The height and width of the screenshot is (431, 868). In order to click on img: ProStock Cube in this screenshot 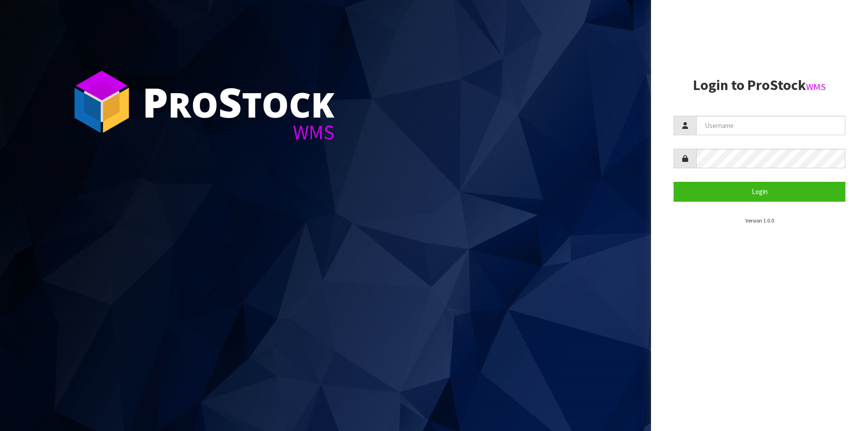, I will do `click(102, 102)`.